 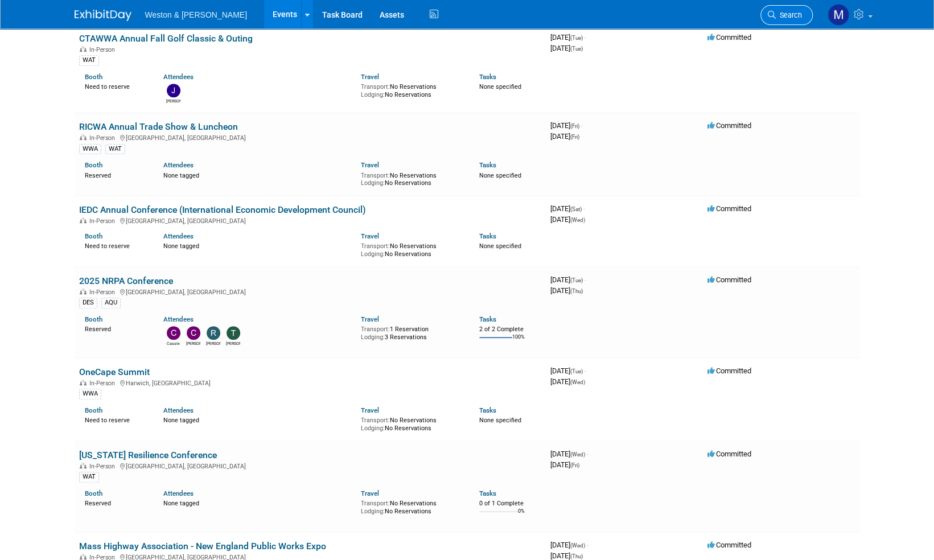 What do you see at coordinates (213, 343) in the screenshot?
I see `div: rachel cotter` at bounding box center [213, 343].